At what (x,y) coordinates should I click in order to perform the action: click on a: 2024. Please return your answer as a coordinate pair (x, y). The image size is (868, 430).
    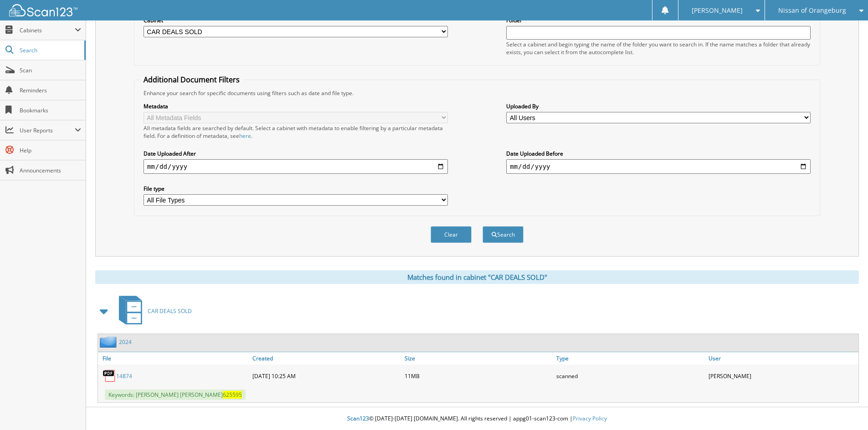
    Looking at the image, I should click on (125, 342).